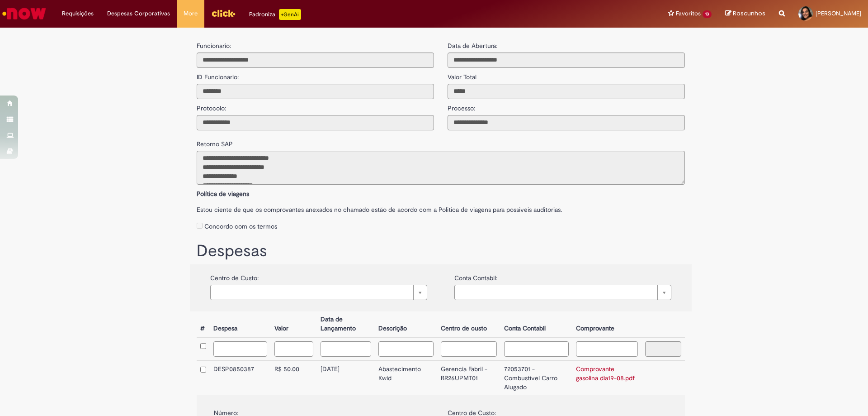 The image size is (868, 416). Describe the element at coordinates (275, 14) in the screenshot. I see `div: Padroniza` at that location.